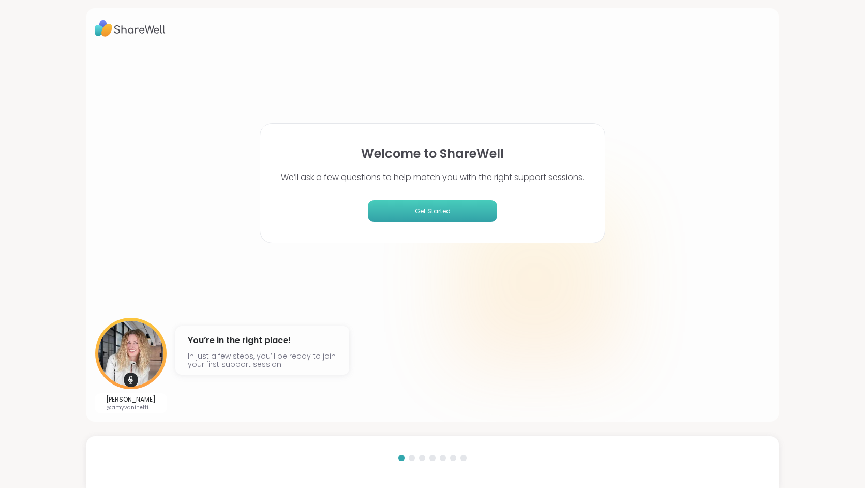  I want to click on h1: Welcome to ShareWell, so click(433, 154).